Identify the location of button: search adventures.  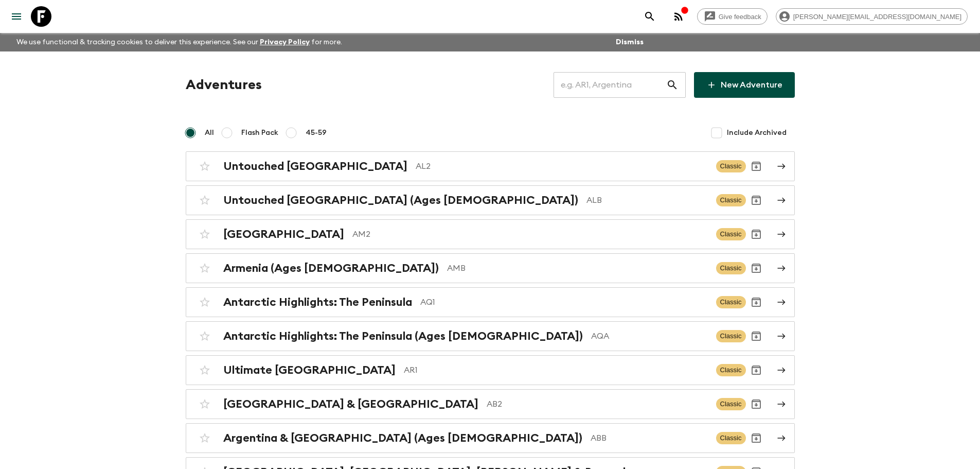
(650, 16).